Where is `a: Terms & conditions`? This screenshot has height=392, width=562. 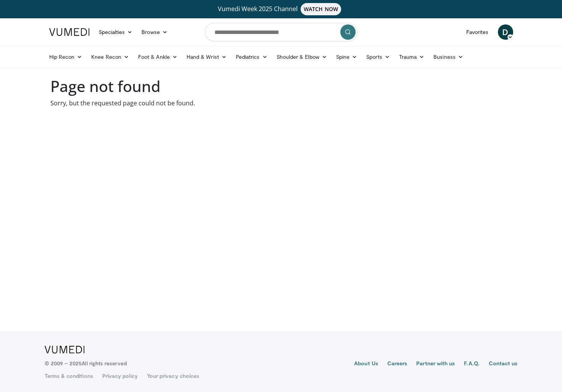 a: Terms & conditions is located at coordinates (68, 376).